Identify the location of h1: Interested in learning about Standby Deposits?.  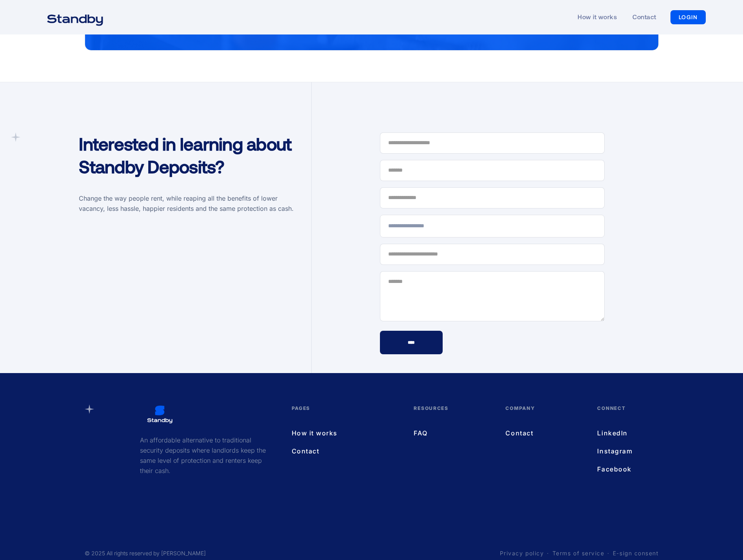
(191, 155).